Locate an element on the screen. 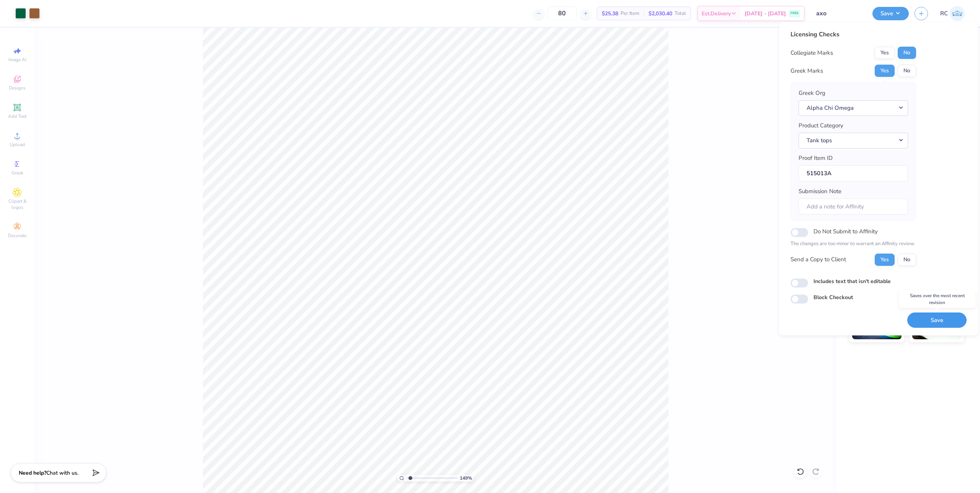 The height and width of the screenshot is (493, 980). button: Tank tops is located at coordinates (853, 140).